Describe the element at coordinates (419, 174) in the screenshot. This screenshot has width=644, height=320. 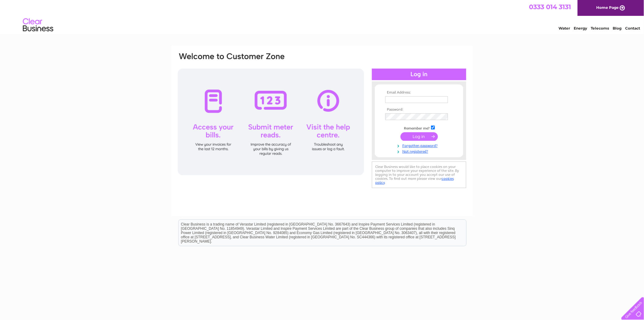
I see `div: Clear Business would like to place cookies on your computer to improve your experience of the sit...` at that location.